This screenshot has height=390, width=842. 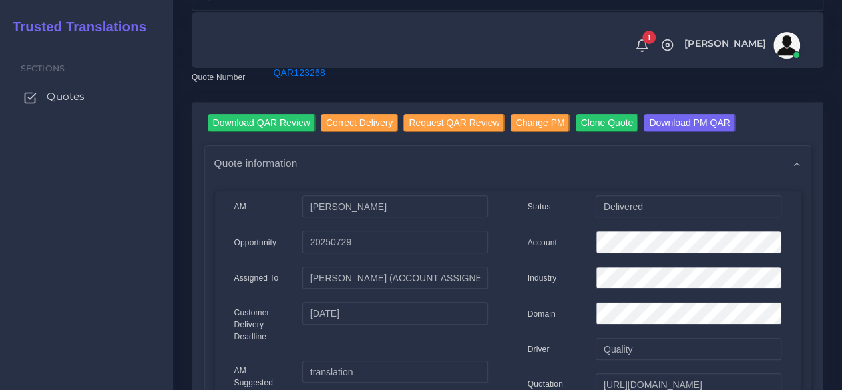 What do you see at coordinates (607, 123) in the screenshot?
I see `input: Clone Quote` at bounding box center [607, 123].